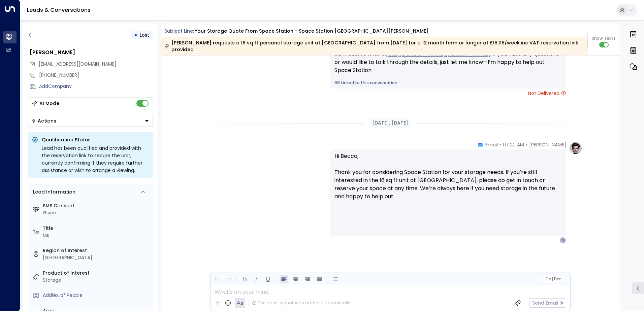 This screenshot has width=644, height=311. I want to click on button: Actions, so click(90, 121).